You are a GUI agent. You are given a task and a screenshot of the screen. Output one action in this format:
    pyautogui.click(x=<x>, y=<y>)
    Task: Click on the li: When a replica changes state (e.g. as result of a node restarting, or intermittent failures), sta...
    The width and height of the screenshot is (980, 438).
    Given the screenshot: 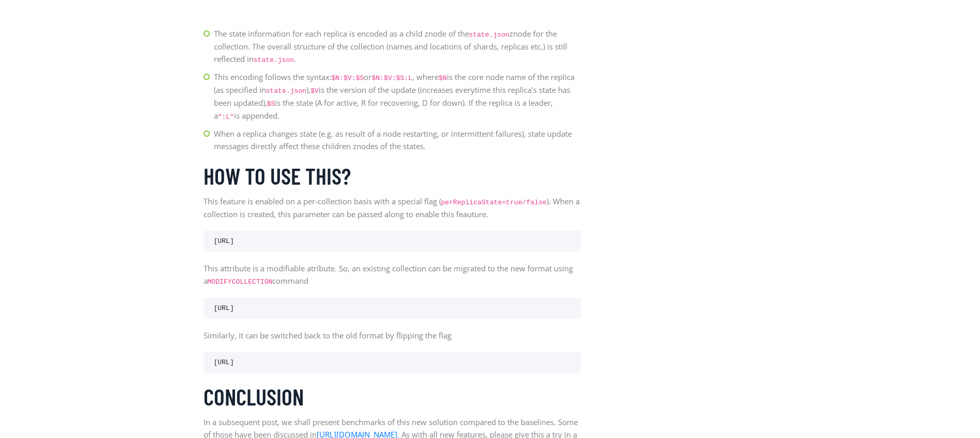 What is the action you would take?
    pyautogui.click(x=392, y=140)
    